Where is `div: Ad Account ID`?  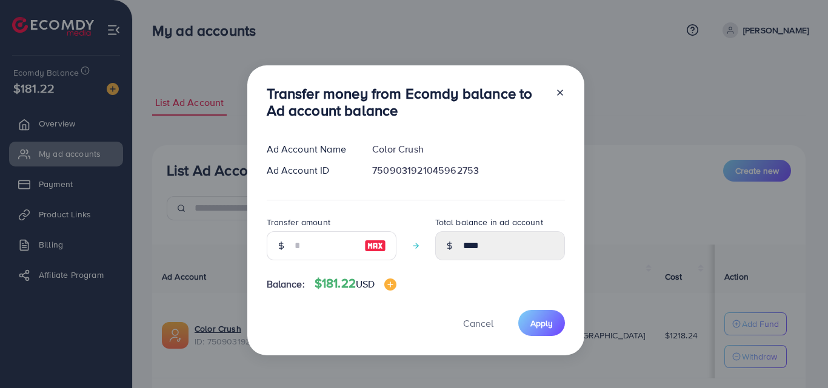 div: Ad Account ID is located at coordinates (310, 170).